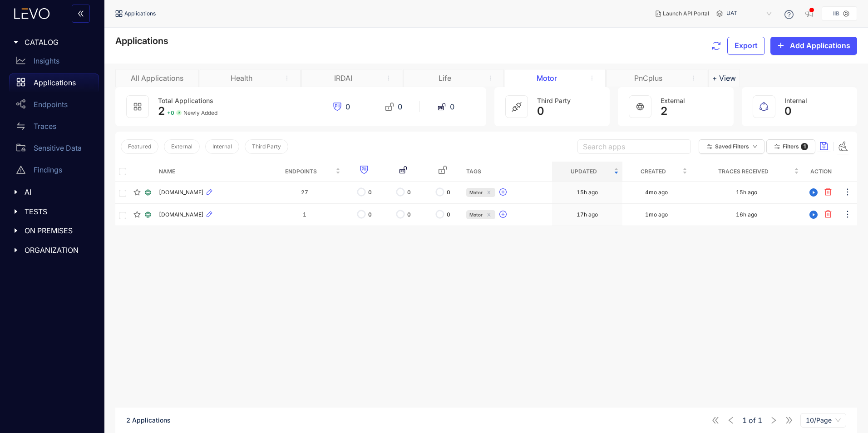 The image size is (868, 433). I want to click on button: Launch API Portal, so click(682, 13).